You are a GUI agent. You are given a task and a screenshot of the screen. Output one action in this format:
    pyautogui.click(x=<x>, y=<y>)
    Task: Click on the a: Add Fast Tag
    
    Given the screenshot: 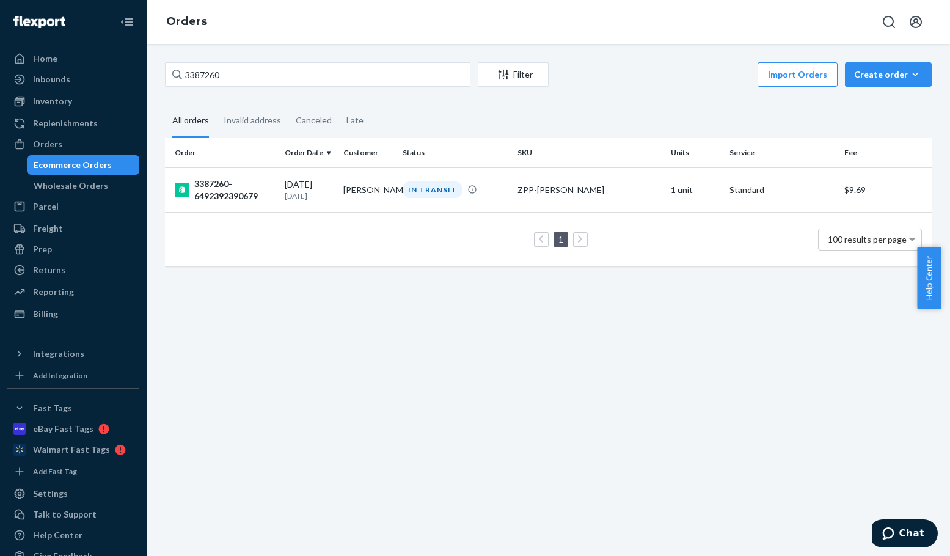 What is the action you would take?
    pyautogui.click(x=73, y=471)
    